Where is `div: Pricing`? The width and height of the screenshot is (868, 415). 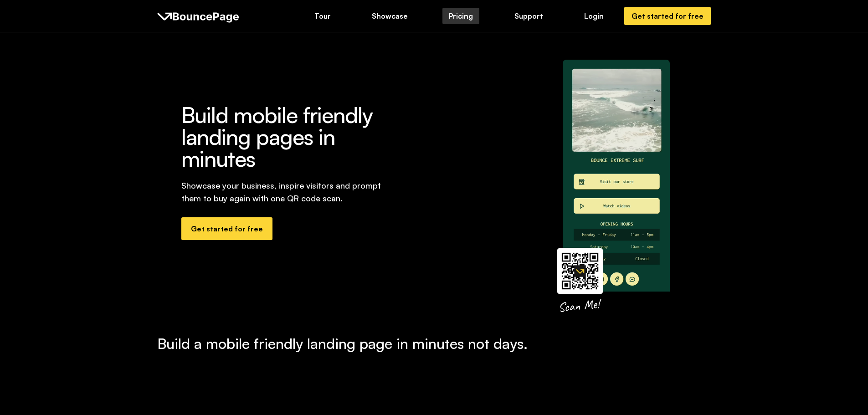 div: Pricing is located at coordinates (461, 16).